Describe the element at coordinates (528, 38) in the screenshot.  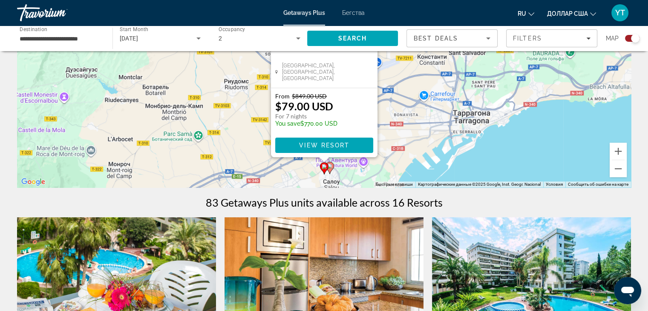
I see `span: Filters` at that location.